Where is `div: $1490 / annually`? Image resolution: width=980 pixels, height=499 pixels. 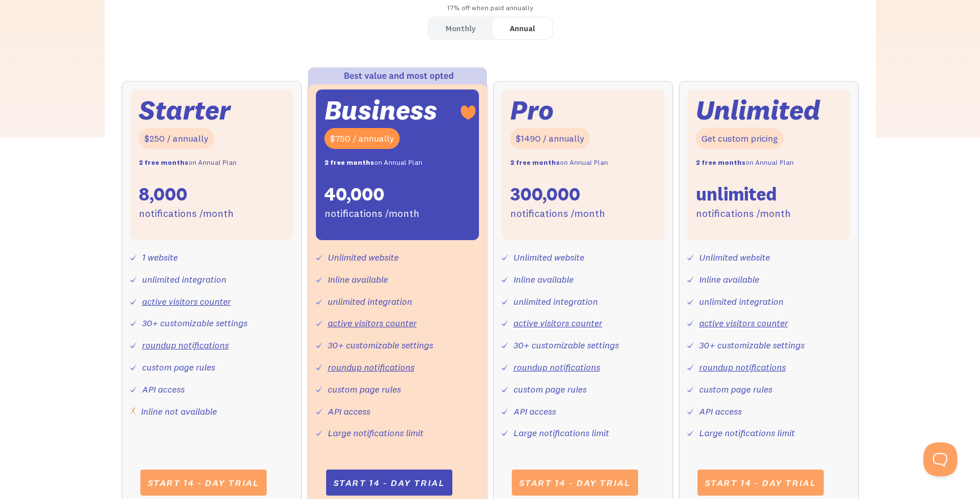
div: $1490 / annually is located at coordinates (550, 138).